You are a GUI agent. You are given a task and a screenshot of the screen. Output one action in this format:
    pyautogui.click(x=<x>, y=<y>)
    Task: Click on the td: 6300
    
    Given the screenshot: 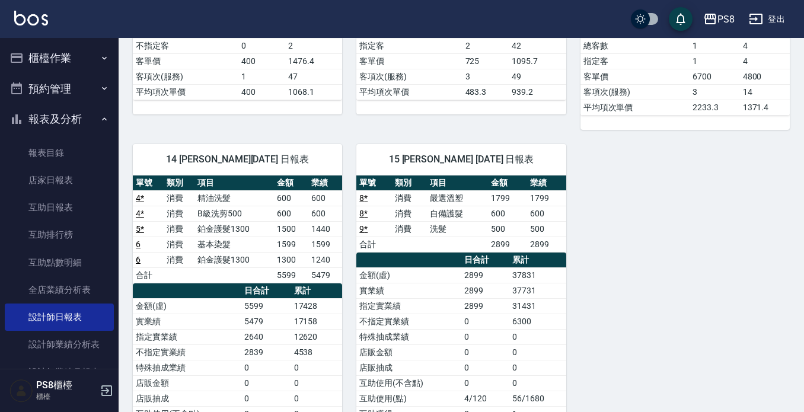 What is the action you would take?
    pyautogui.click(x=538, y=321)
    